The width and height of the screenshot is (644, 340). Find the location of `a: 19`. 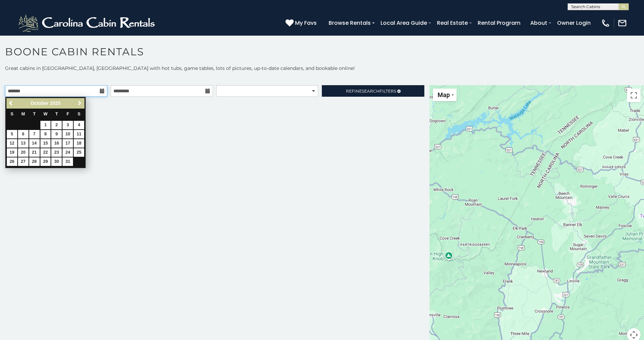

a: 19 is located at coordinates (12, 152).